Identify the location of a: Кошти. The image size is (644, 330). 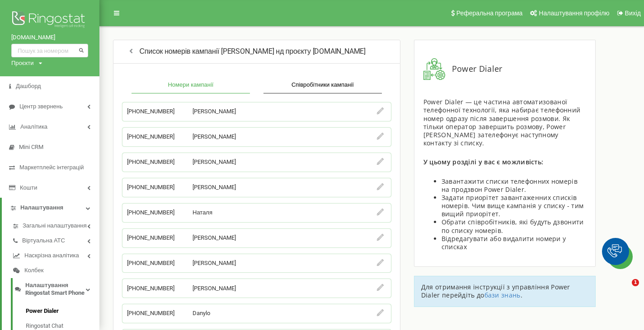
(50, 188).